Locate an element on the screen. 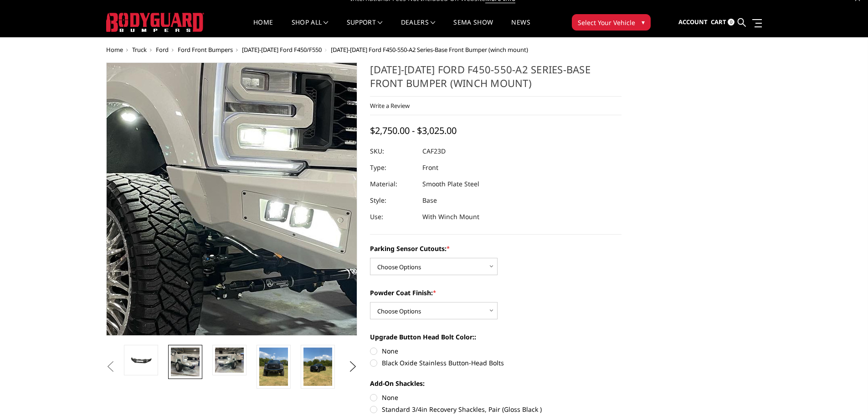 The height and width of the screenshot is (415, 868). a: Truck is located at coordinates (139, 49).